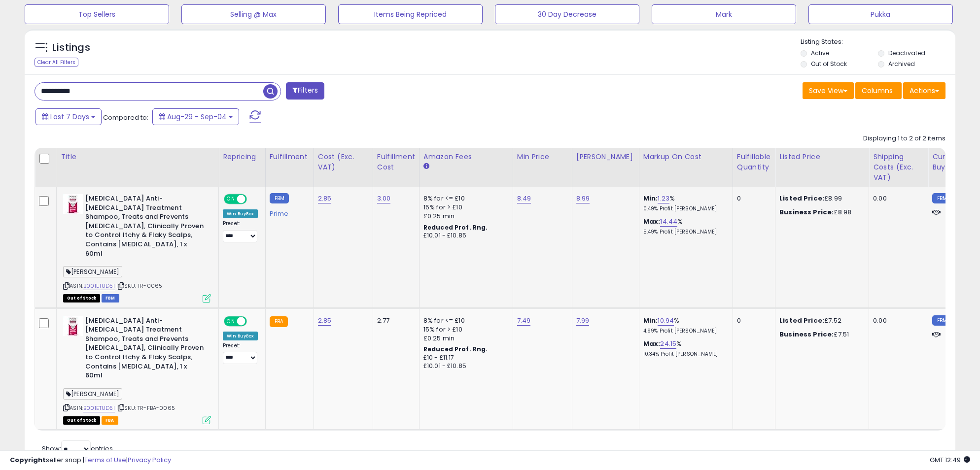 The height and width of the screenshot is (470, 980). What do you see at coordinates (821, 157) in the screenshot?
I see `div: Listed Price` at bounding box center [821, 157].